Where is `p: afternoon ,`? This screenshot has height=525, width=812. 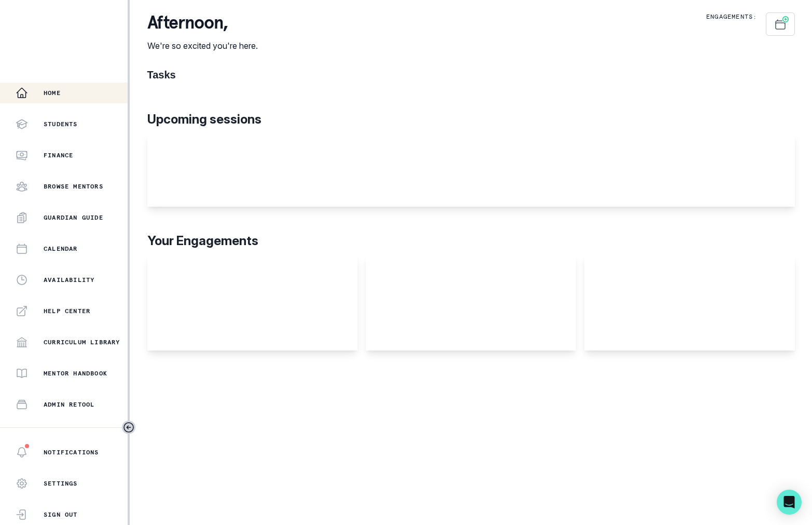
p: afternoon , is located at coordinates (202, 23).